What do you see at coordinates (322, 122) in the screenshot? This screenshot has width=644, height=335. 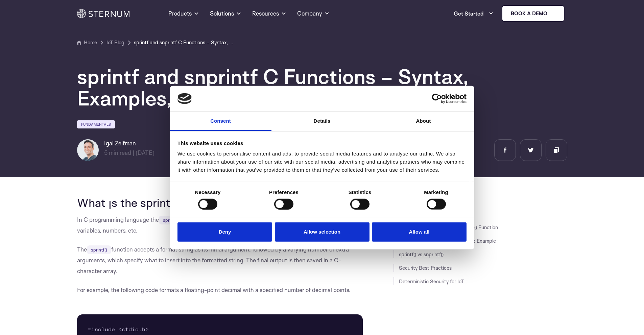 I see `a: Details` at bounding box center [322, 122].